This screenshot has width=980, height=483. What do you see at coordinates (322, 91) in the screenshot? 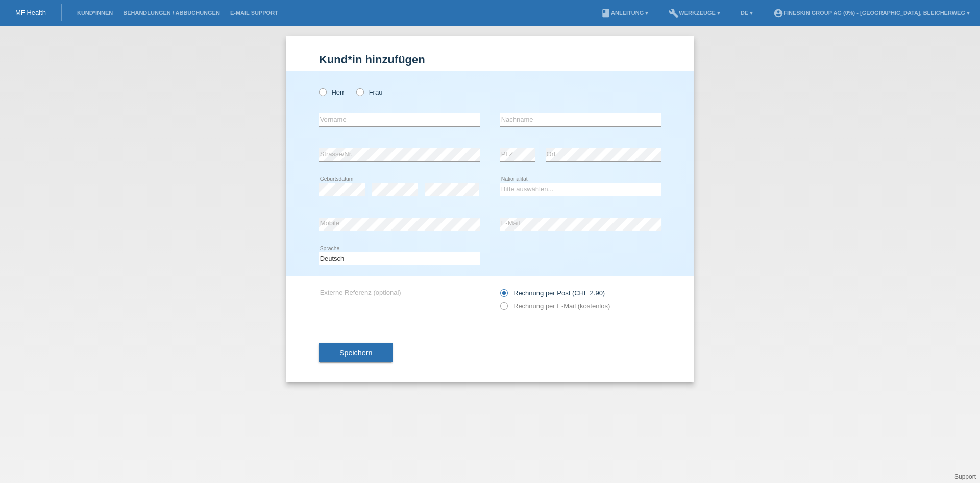
I see `input: Herr` at bounding box center [322, 91].